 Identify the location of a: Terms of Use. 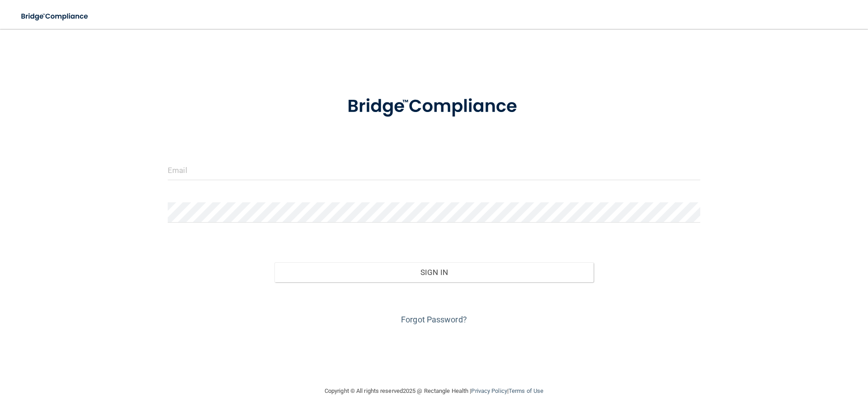
(526, 391).